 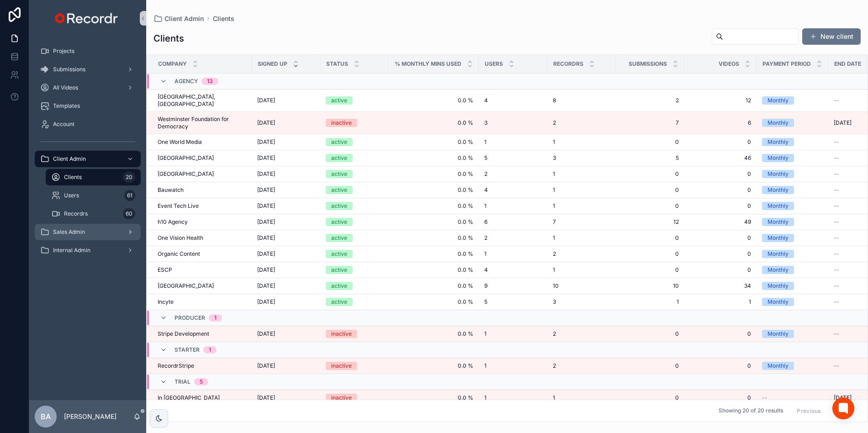 What do you see at coordinates (88, 106) in the screenshot?
I see `a: Templates` at bounding box center [88, 106].